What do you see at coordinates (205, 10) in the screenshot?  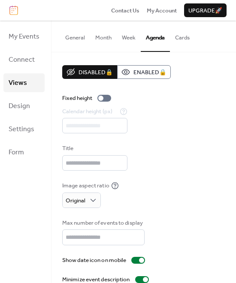 I see `button: Upgrade🚀` at bounding box center [205, 10].